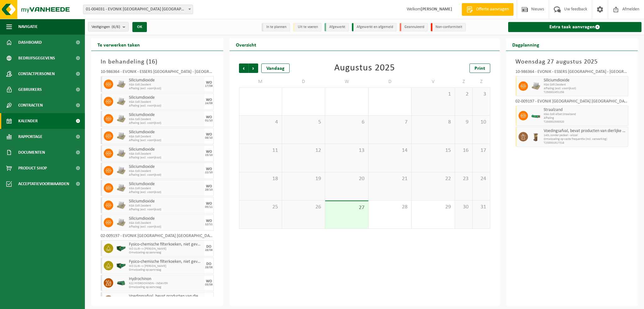  I want to click on span: Volgende, so click(253, 68).